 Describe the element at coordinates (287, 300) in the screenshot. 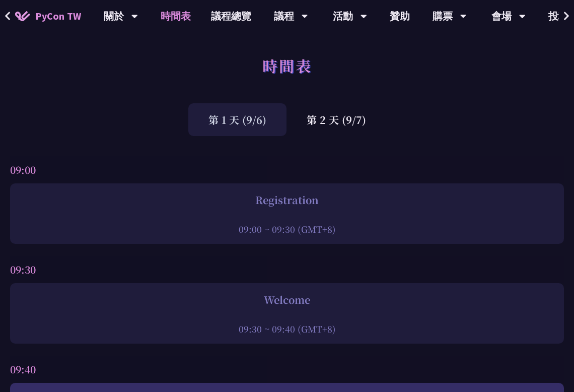

I see `div: Welcome` at that location.